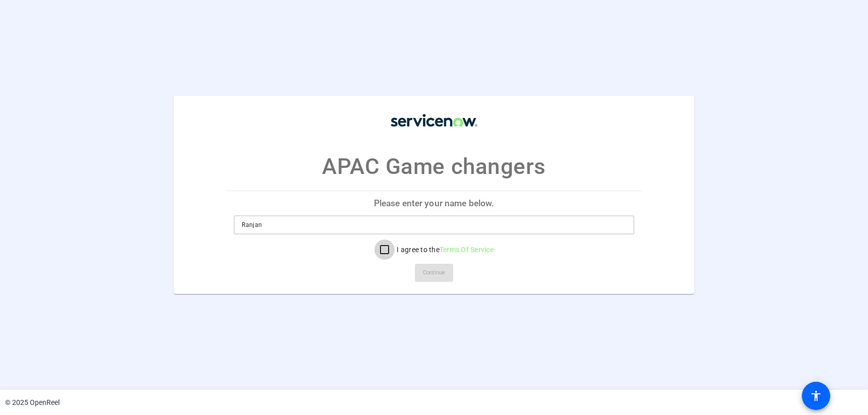  I want to click on img: company-logo, so click(434, 120).